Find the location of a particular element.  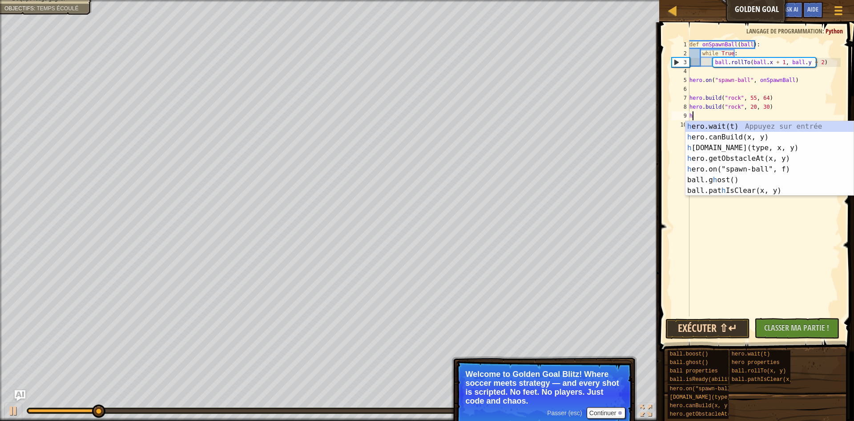

span: hero properties is located at coordinates (756, 362).